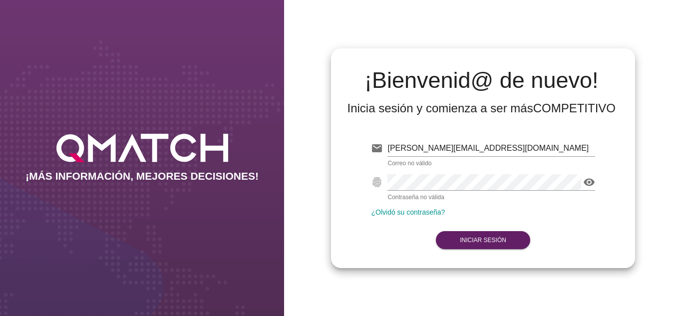 The width and height of the screenshot is (682, 316). I want to click on h2: ¡Bienvenid@ de nuevo!, so click(481, 80).